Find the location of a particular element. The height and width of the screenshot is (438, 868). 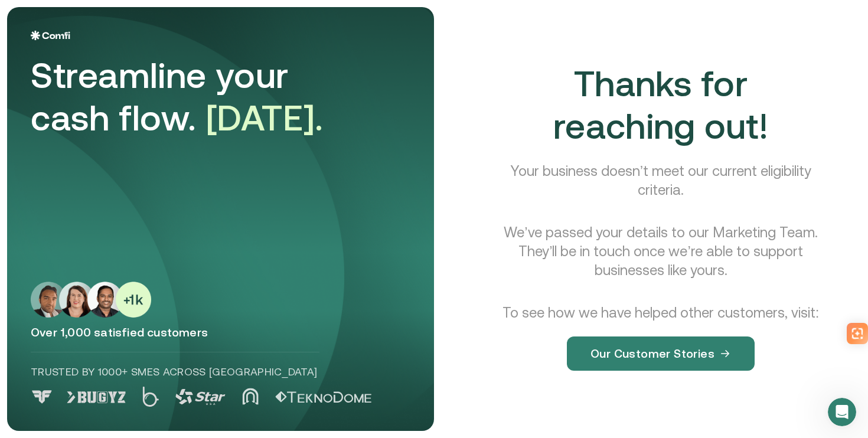

p: Over 1,000 satisfied customers is located at coordinates (220, 332).